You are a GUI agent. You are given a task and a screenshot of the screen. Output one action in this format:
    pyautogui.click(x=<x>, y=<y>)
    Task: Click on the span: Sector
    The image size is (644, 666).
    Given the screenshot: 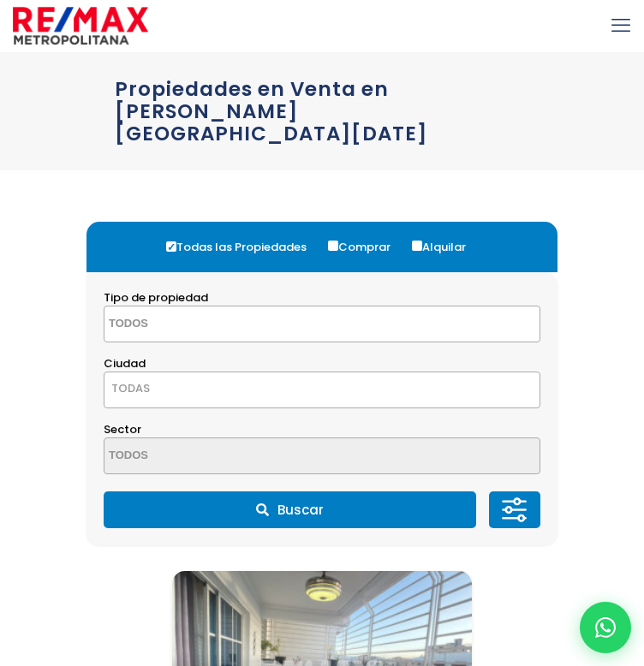 What is the action you would take?
    pyautogui.click(x=122, y=429)
    